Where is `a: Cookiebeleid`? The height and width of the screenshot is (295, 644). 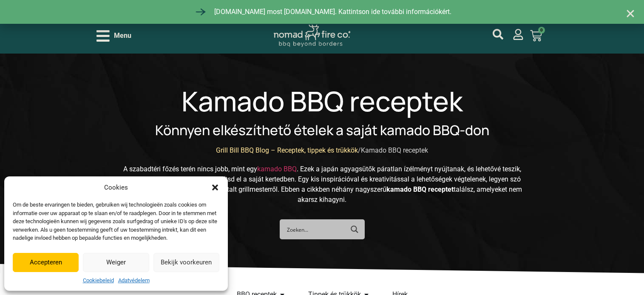
a: Cookiebeleid is located at coordinates (98, 280).